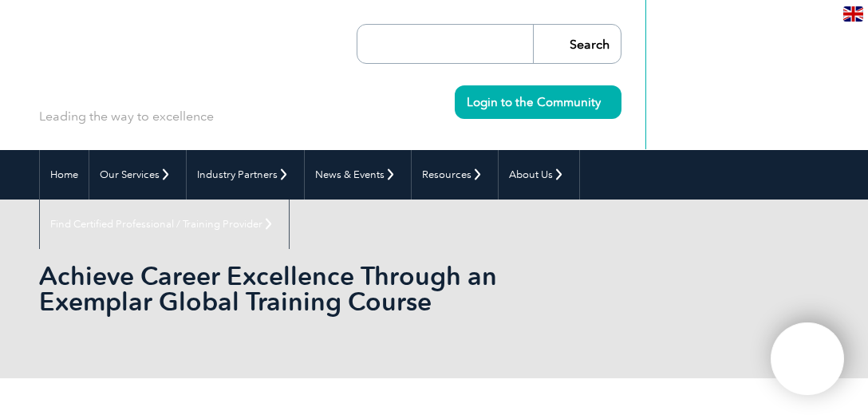  I want to click on a: Home, so click(63, 175).